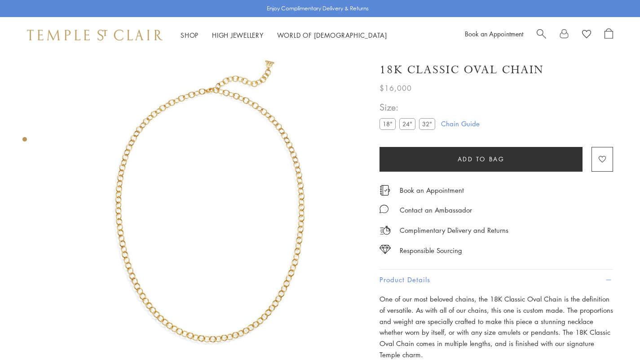 This screenshot has width=640, height=364. What do you see at coordinates (481, 159) in the screenshot?
I see `button: Add to bag` at bounding box center [481, 159].